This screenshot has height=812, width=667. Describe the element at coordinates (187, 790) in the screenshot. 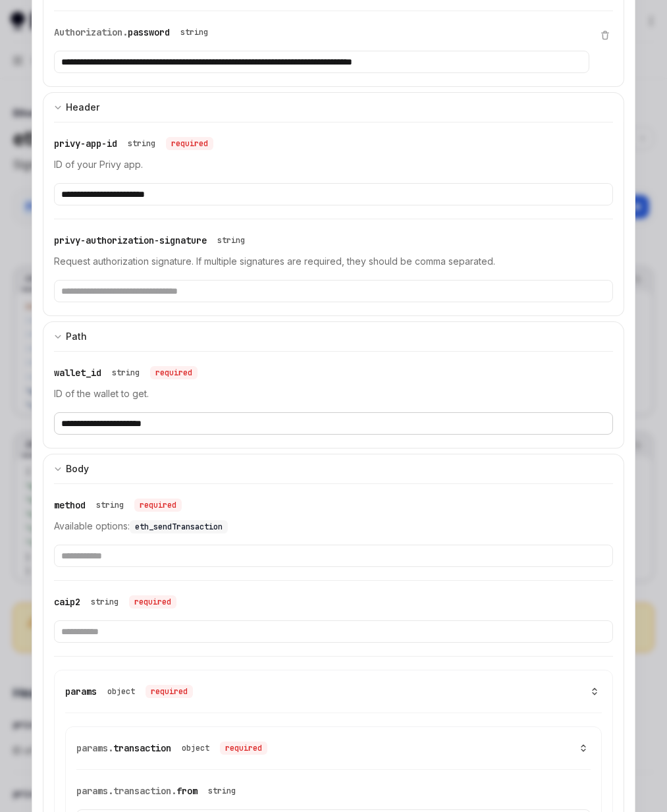

I see `span: from` at that location.